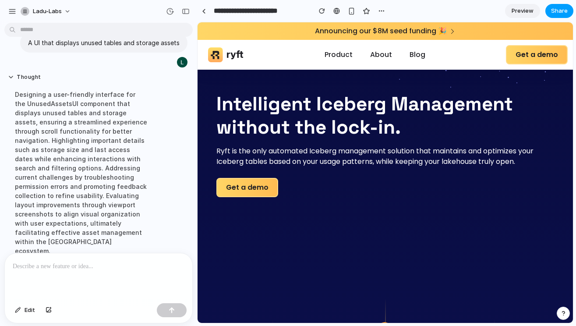 This screenshot has width=576, height=326. What do you see at coordinates (30, 310) in the screenshot?
I see `span: Edit` at bounding box center [30, 310].